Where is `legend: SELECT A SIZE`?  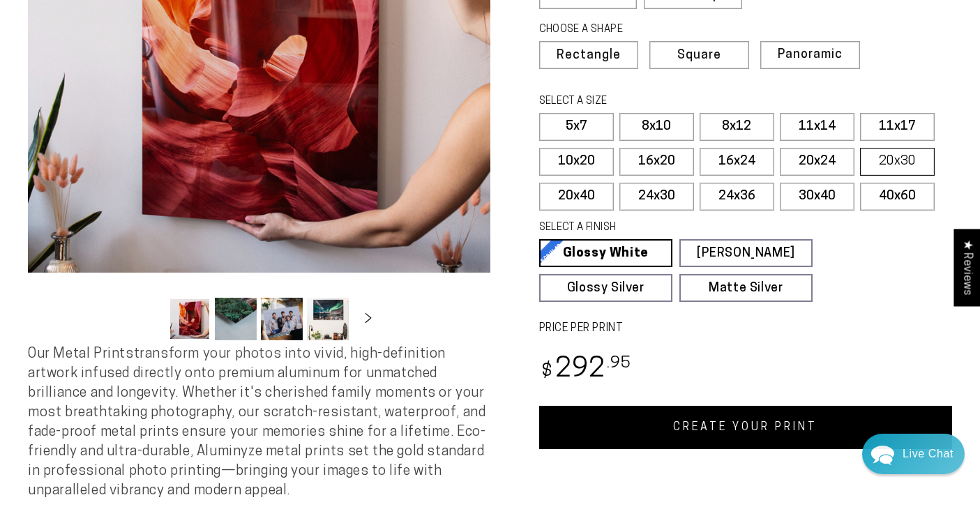 legend: SELECT A SIZE is located at coordinates (660, 102).